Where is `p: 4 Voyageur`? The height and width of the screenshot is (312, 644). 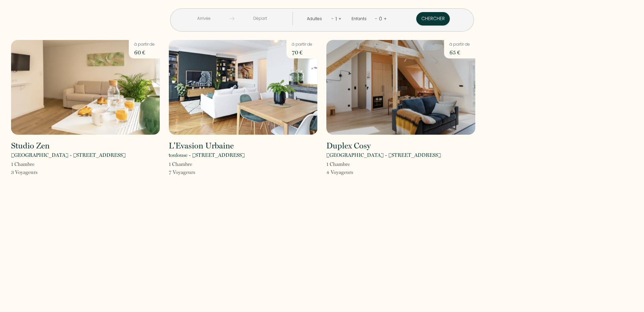 p: 4 Voyageur is located at coordinates (340, 172).